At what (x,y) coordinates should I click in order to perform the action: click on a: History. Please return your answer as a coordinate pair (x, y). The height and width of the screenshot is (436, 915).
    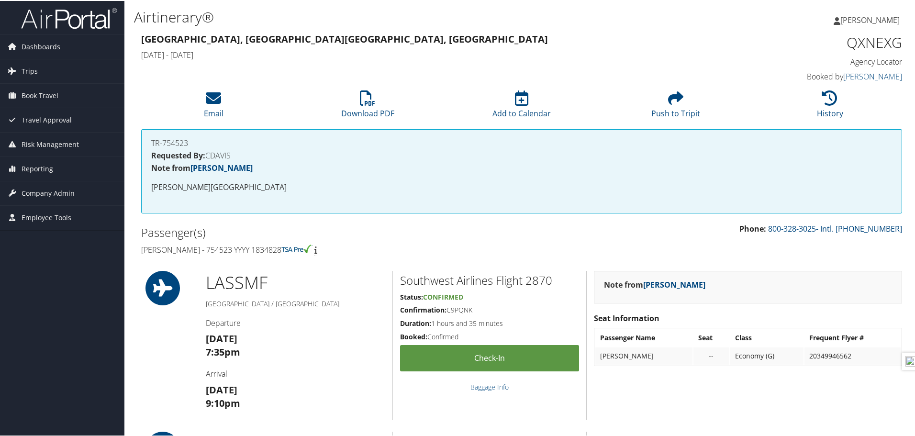
    Looking at the image, I should click on (830, 106).